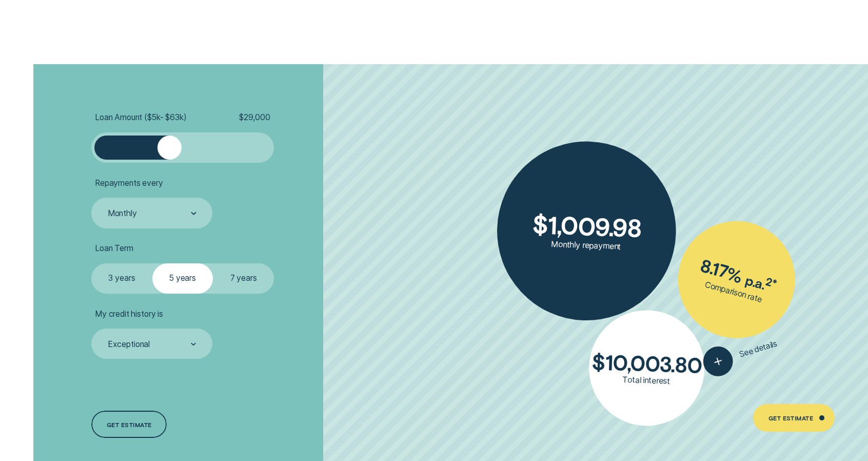 The width and height of the screenshot is (868, 461). What do you see at coordinates (129, 424) in the screenshot?
I see `a: Get estimate` at bounding box center [129, 424].